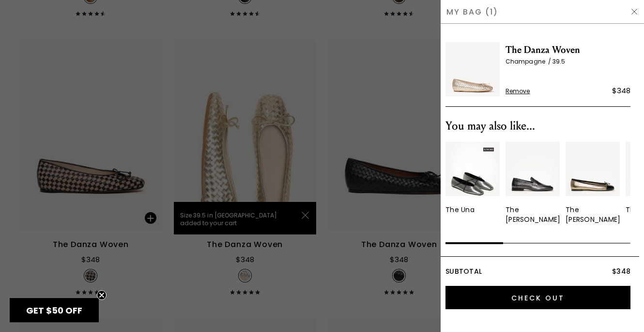 The image size is (644, 332). Describe the element at coordinates (518, 91) in the screenshot. I see `span: Remove` at that location.